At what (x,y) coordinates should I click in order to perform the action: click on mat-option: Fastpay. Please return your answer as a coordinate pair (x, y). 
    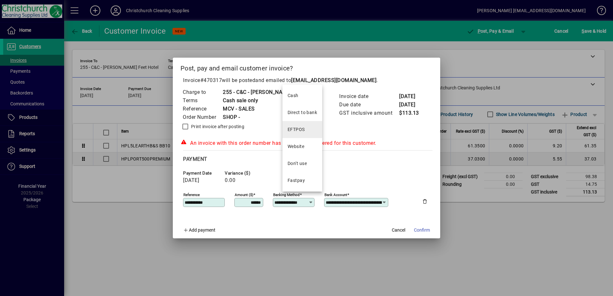
    Looking at the image, I should click on (302, 180).